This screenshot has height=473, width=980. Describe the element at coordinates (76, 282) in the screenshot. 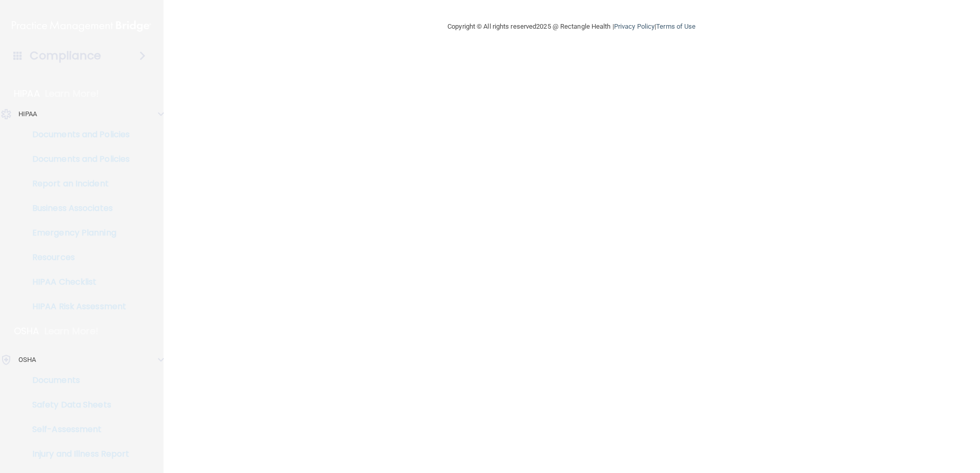

I see `p: HIPAA Checklist` at that location.